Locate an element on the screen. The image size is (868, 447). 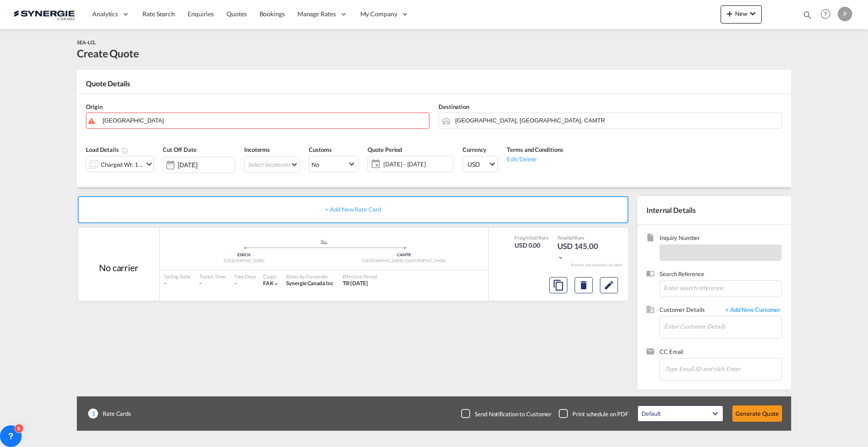
div: Free Days is located at coordinates (245, 276).